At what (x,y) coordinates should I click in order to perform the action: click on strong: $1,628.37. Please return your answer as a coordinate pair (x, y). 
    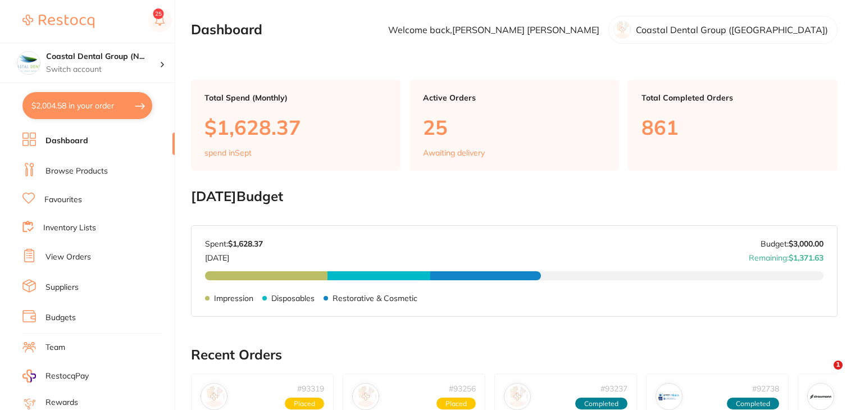
    Looking at the image, I should click on (245, 244).